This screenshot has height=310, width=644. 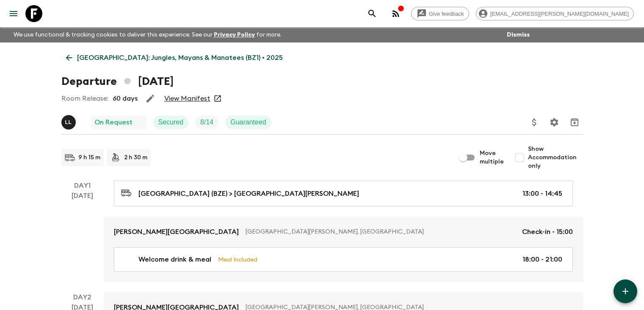 I want to click on p: 2 h 30 m, so click(x=135, y=158).